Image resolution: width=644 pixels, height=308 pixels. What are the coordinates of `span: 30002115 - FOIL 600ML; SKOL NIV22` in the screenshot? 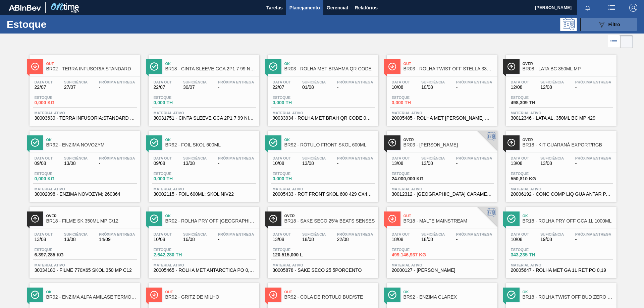 It's located at (204, 194).